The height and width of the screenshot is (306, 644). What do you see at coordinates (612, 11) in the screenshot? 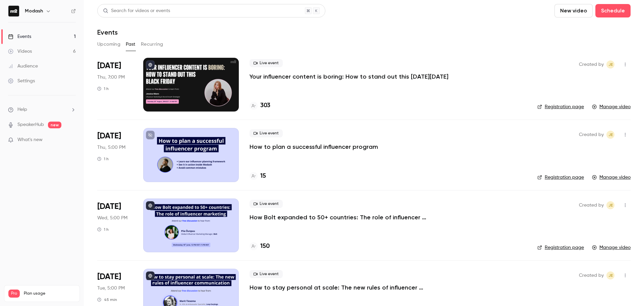
I see `button: Schedule` at bounding box center [612, 11].